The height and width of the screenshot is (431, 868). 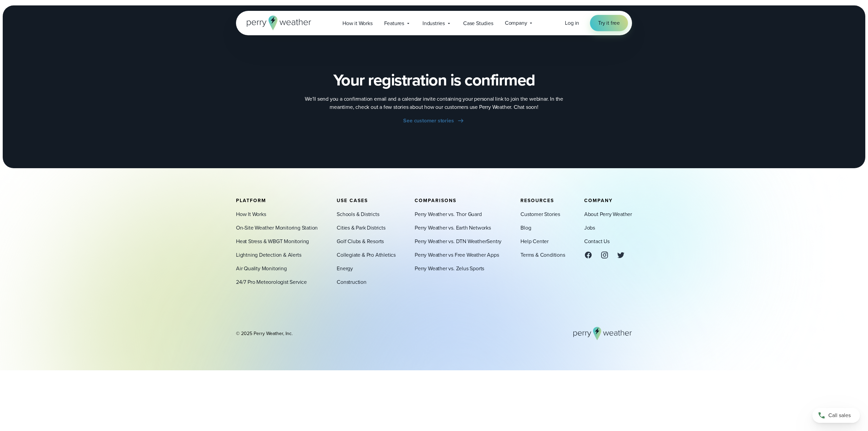 I want to click on a: Heat Stress & WBGT Monitoring, so click(x=272, y=241).